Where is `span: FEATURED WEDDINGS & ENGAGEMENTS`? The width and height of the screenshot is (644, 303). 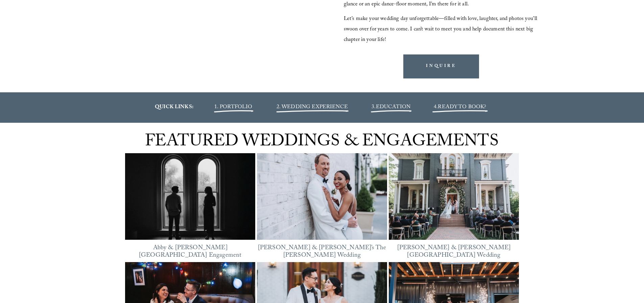 span: FEATURED WEDDINGS & ENGAGEMENTS is located at coordinates (322, 143).